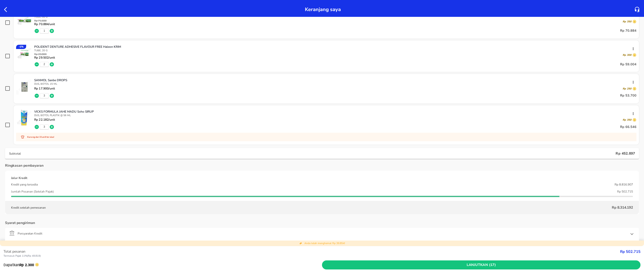 The width and height of the screenshot is (644, 277). What do you see at coordinates (333, 80) in the screenshot?
I see `p: SANMOL Sanbe DROPS` at bounding box center [333, 80].